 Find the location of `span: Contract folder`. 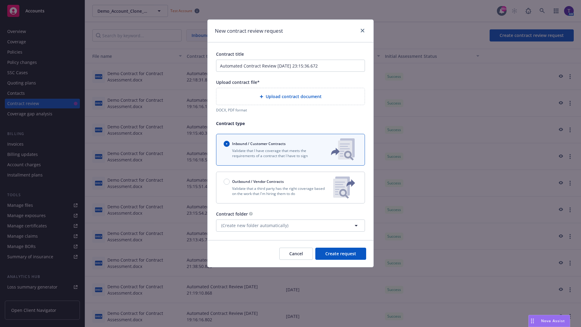

span: Contract folder is located at coordinates (232, 214).